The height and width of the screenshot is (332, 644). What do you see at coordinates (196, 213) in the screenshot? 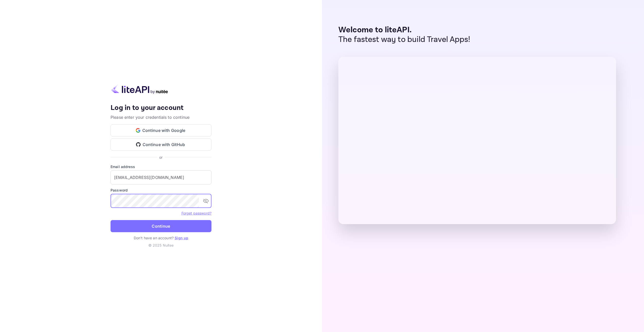
I see `a: Forget password?` at bounding box center [196, 213].